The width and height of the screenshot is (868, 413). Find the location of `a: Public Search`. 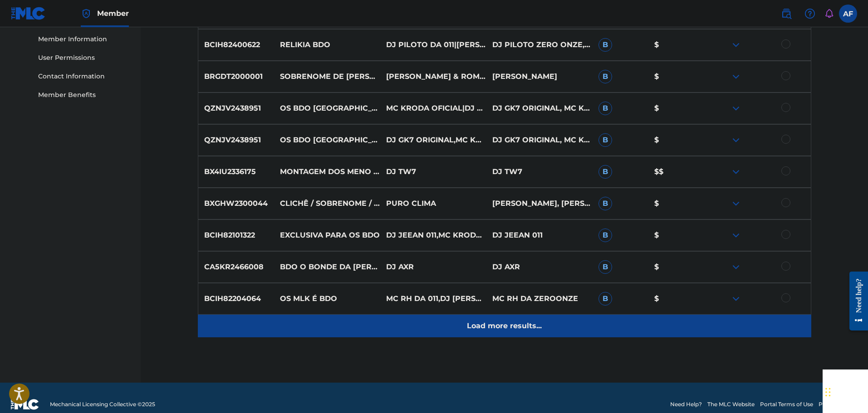

a: Public Search is located at coordinates (787, 13).